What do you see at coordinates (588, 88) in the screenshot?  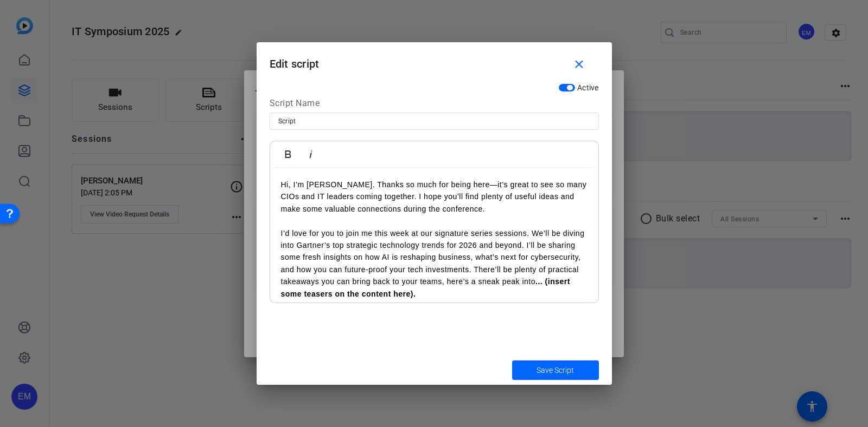 I see `span: Active` at bounding box center [588, 88].